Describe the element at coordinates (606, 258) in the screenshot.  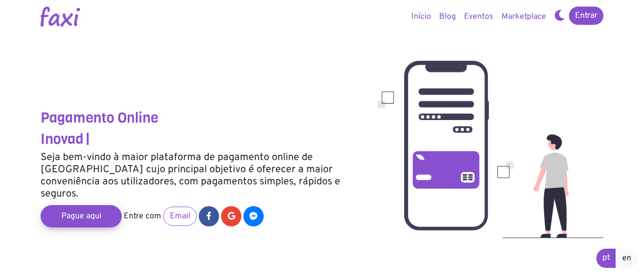
I see `a: pt` at that location.